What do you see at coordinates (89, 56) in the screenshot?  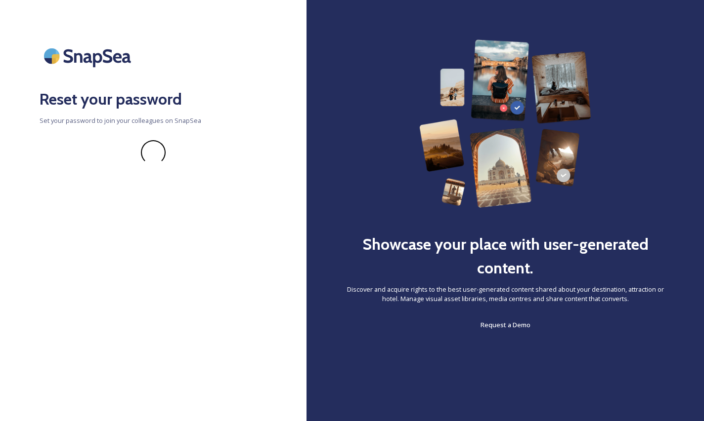 I see `img: SnapSea Logo` at bounding box center [89, 56].